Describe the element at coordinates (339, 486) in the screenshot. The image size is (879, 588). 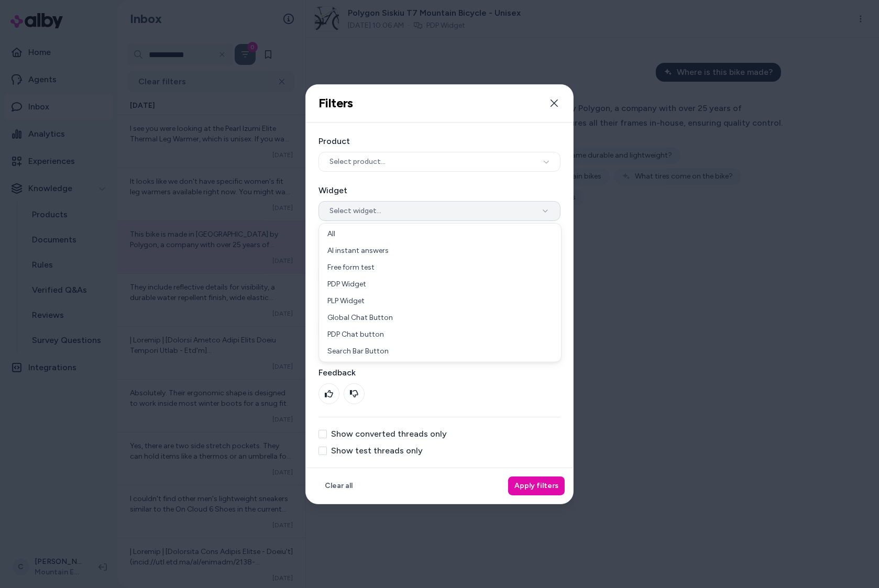
I see `button: Clear all` at that location.